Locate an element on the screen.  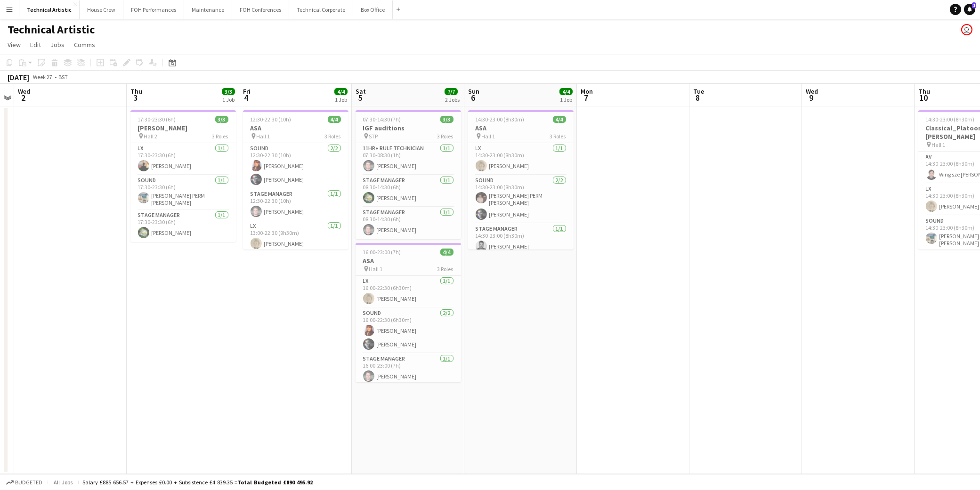
span: Week 27 is located at coordinates (43, 76).